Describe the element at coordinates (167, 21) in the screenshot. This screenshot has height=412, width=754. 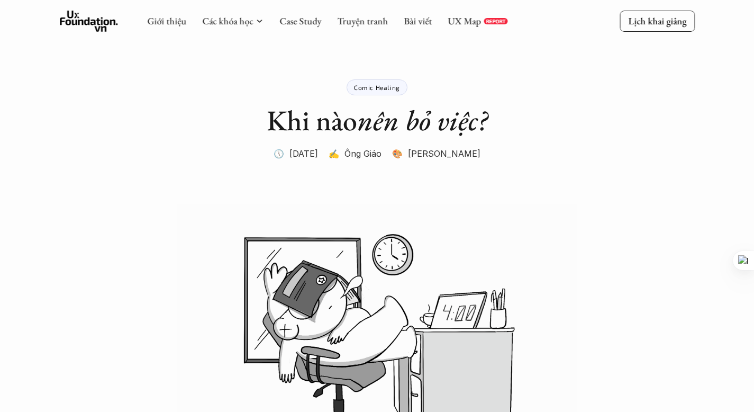
I see `a: Giới thiệu` at that location.